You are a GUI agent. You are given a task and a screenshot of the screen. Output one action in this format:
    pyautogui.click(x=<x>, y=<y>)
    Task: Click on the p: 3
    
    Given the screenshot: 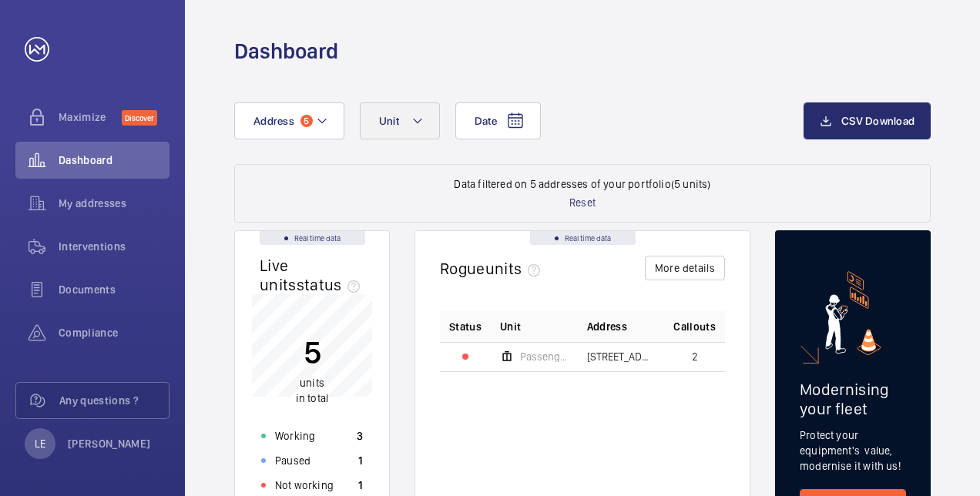 What is the action you would take?
    pyautogui.click(x=360, y=436)
    